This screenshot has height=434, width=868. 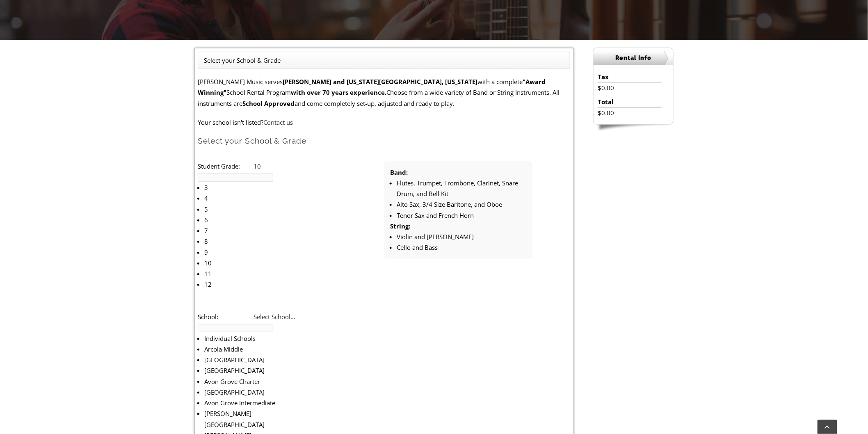 What do you see at coordinates (250, 241) in the screenshot?
I see `li: 8` at bounding box center [250, 241].